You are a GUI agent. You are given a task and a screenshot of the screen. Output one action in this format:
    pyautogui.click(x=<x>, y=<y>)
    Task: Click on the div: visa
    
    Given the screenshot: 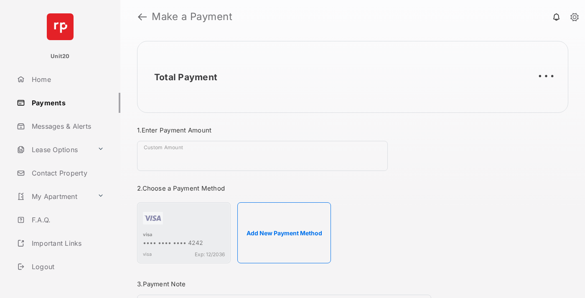 What is the action you would take?
    pyautogui.click(x=184, y=235)
    